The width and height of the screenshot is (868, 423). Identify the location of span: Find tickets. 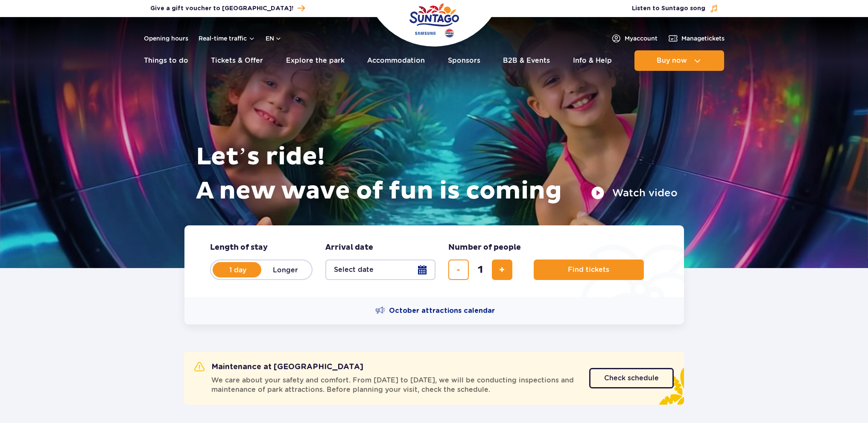
(588, 270).